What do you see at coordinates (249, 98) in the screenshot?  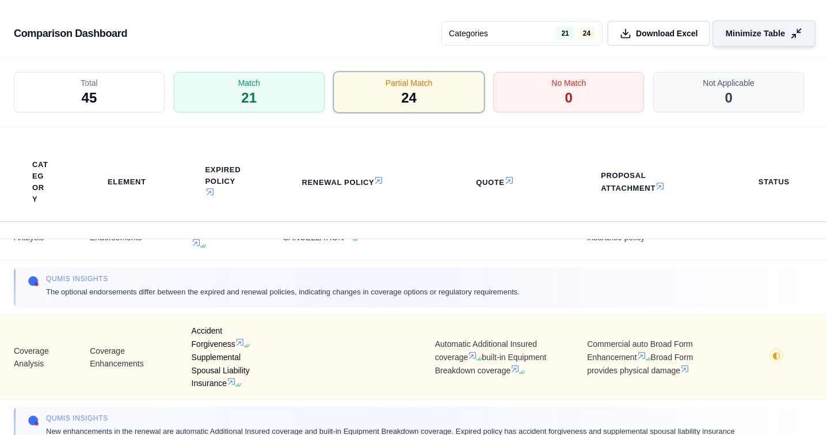 I see `span: 21` at bounding box center [249, 98].